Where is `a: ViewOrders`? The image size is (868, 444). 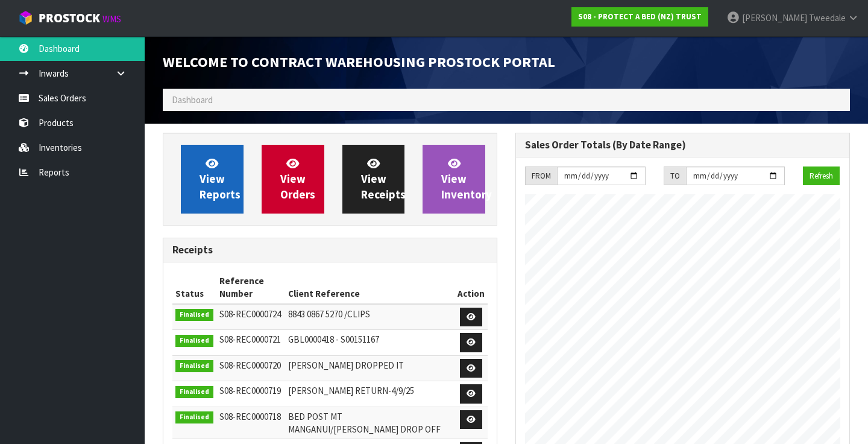 a: ViewOrders is located at coordinates (293, 179).